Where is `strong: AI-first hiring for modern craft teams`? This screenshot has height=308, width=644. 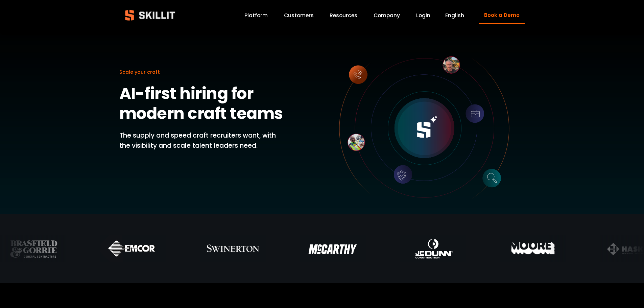
strong: AI-first hiring for modern craft teams is located at coordinates (201, 104).